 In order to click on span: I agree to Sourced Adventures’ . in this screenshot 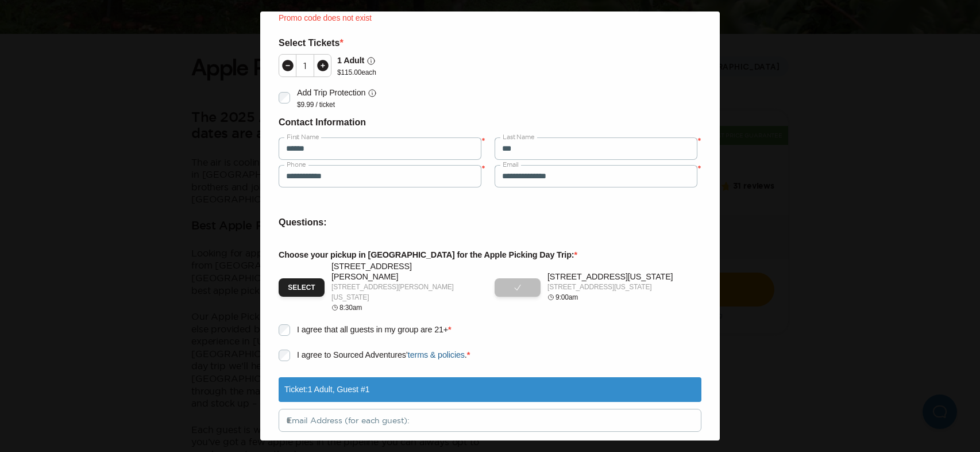, I will do `click(382, 355)`.